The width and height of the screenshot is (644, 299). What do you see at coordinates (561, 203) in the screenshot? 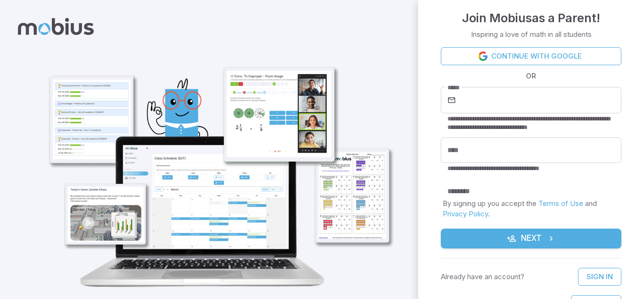
I see `a: Terms of Use` at bounding box center [561, 203].